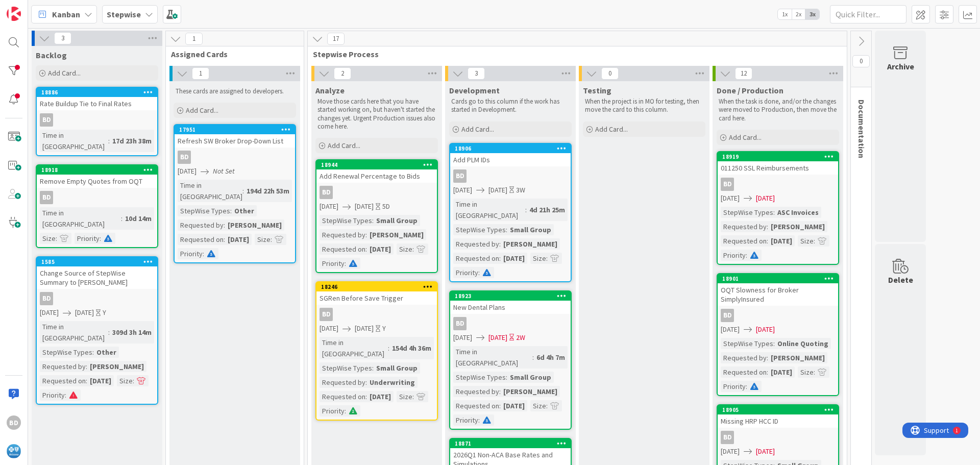  I want to click on span: Support, so click(34, 8).